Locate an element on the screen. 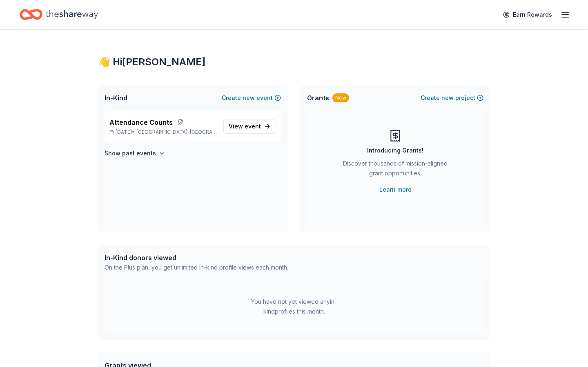 The height and width of the screenshot is (367, 588). span: event is located at coordinates (253, 126).